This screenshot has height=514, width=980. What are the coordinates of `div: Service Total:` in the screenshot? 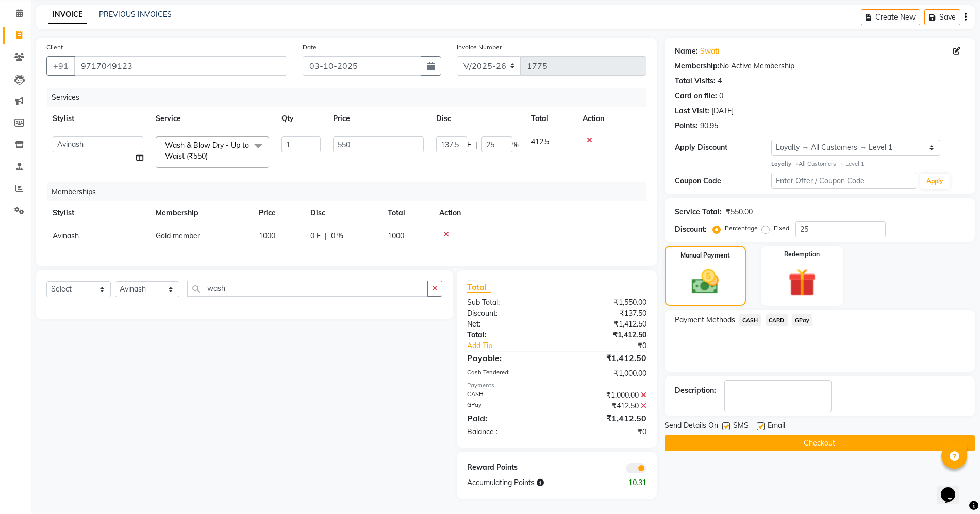 It's located at (698, 212).